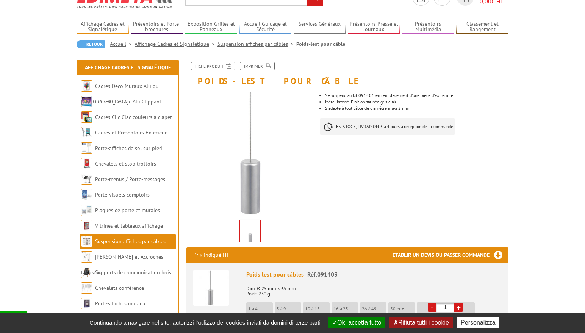 The width and height of the screenshot is (585, 333). Describe the element at coordinates (157, 27) in the screenshot. I see `a: Présentoirs et Porte-brochures` at that location.